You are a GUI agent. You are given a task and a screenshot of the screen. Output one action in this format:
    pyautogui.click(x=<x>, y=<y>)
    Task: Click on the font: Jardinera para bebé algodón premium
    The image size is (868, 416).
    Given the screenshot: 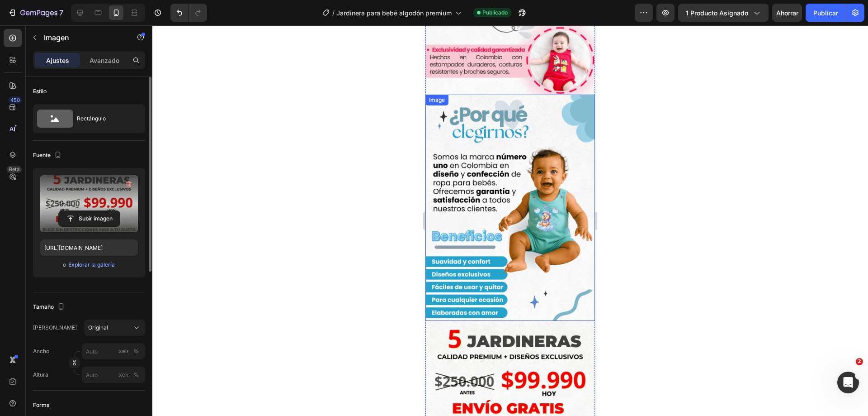 What is the action you would take?
    pyautogui.click(x=394, y=12)
    